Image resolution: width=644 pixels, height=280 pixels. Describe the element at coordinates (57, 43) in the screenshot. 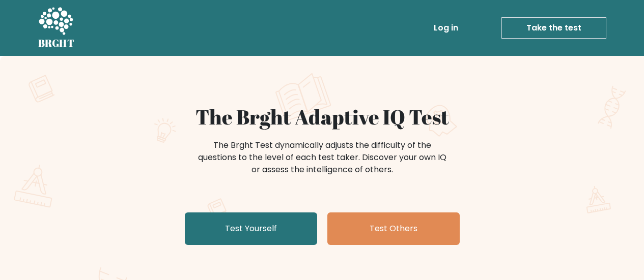

I see `h5: BRGHT` at that location.